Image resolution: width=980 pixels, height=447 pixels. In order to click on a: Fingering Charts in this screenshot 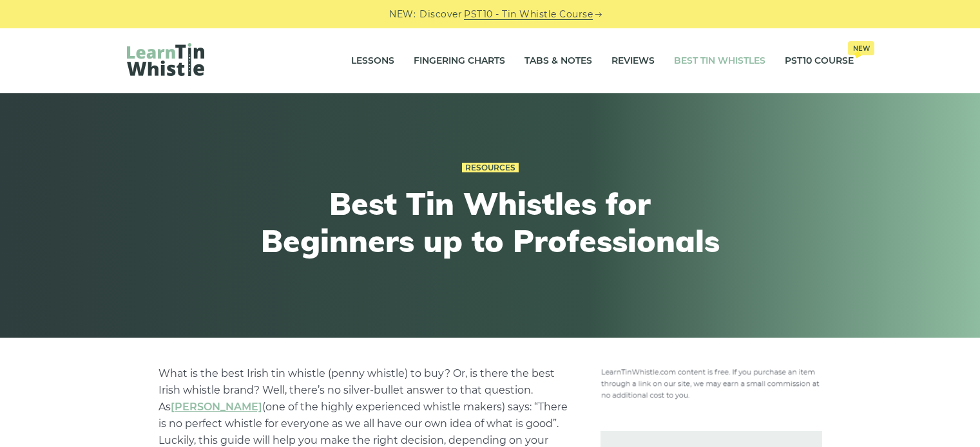, I will do `click(459, 61)`.